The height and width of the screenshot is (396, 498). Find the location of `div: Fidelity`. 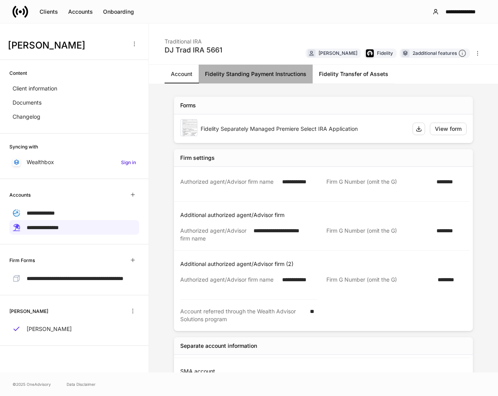

div: Fidelity is located at coordinates (385, 53).